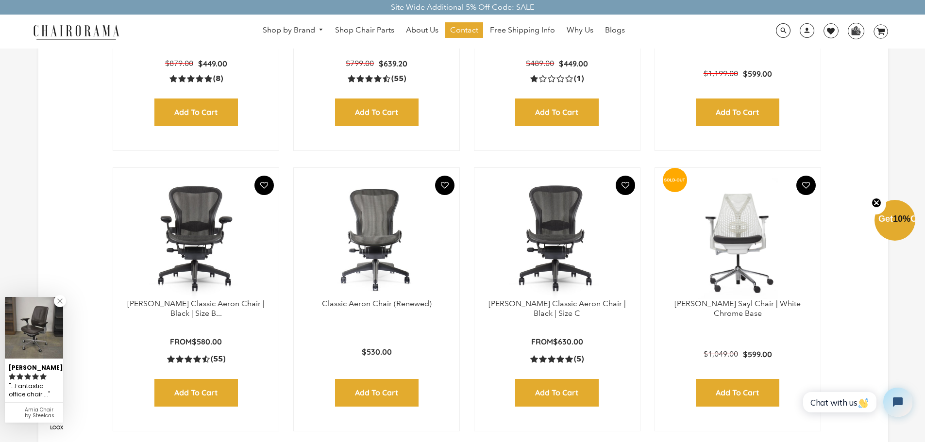  I want to click on div: 5.0 rating (8 votes), so click(196, 78).